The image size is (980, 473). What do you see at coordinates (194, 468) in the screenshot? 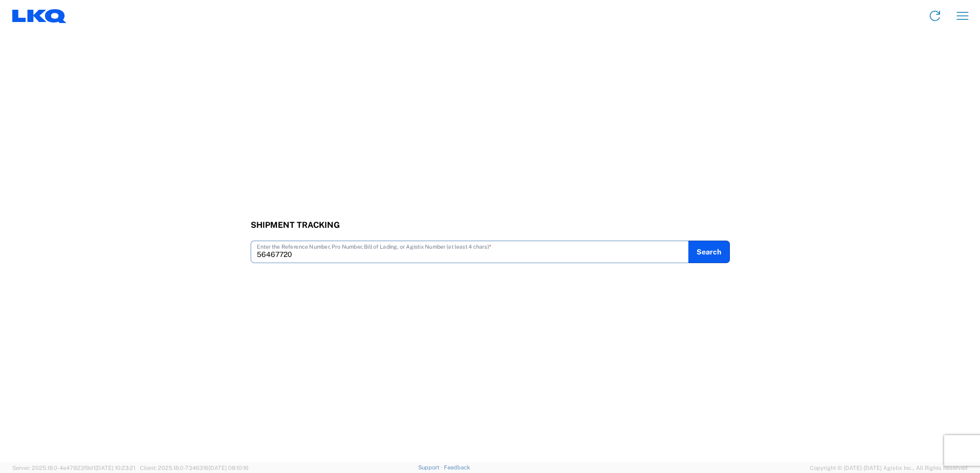
I see `span: Client: 2025.18.0-7346316` at bounding box center [194, 468].